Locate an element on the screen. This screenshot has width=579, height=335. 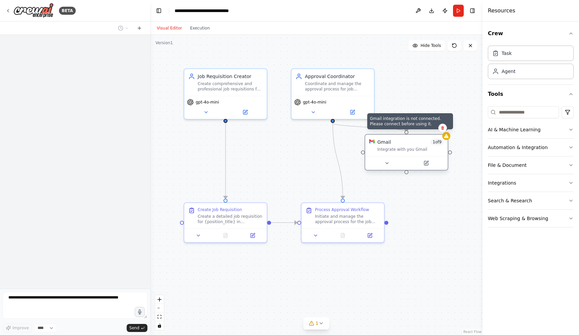
button: Search & Research is located at coordinates (531, 201).